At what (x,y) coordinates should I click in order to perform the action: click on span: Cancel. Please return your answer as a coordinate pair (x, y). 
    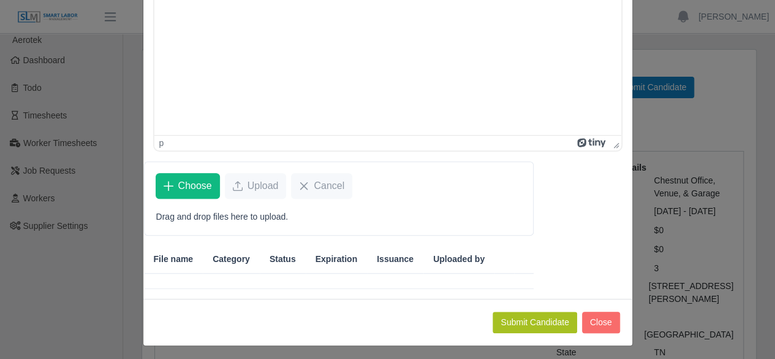
    Looking at the image, I should click on (329, 186).